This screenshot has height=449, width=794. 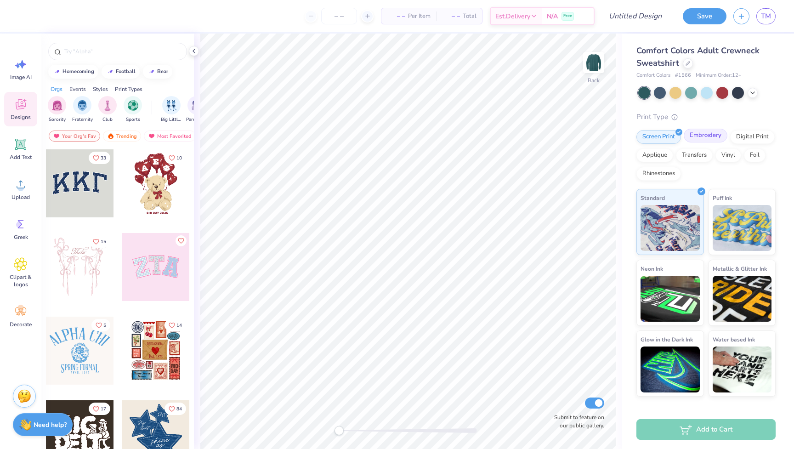 I want to click on span: Club, so click(x=108, y=119).